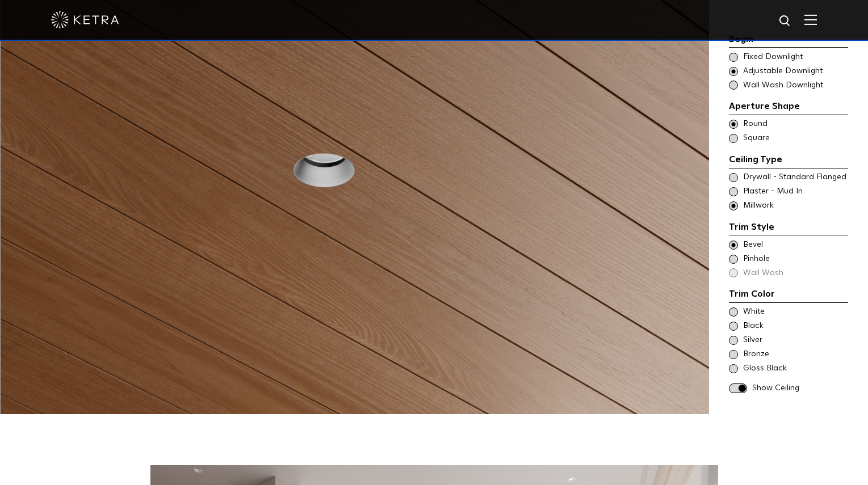 The width and height of the screenshot is (868, 485). I want to click on span: Square, so click(795, 139).